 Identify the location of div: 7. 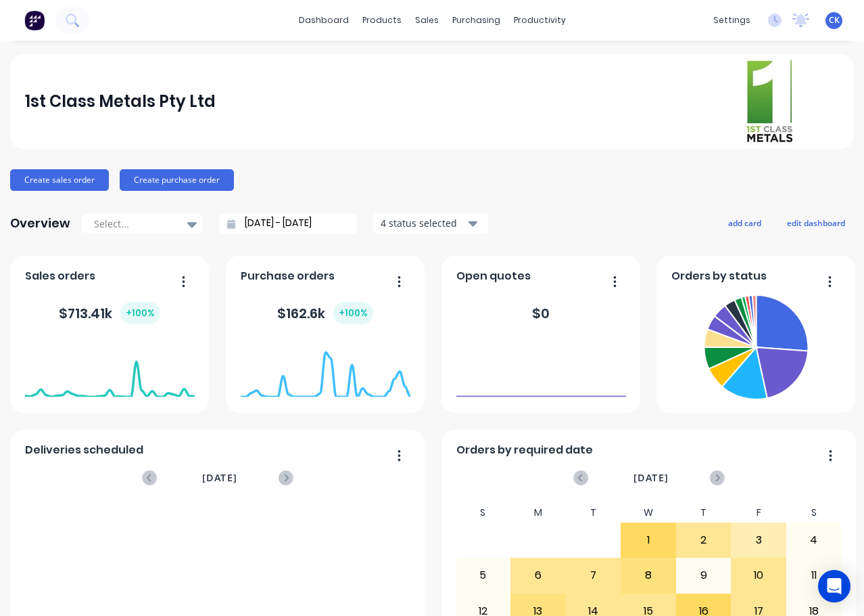
(594, 575).